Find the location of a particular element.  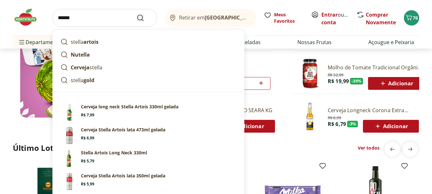

a: Cerveja Stella Artois lata 350ml geladaR$ 5,99 is located at coordinates (148, 182).